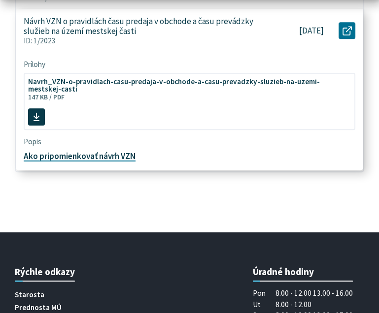 This screenshot has height=313, width=379. Describe the element at coordinates (46, 97) in the screenshot. I see `span: 147 KB / PDF` at that location.